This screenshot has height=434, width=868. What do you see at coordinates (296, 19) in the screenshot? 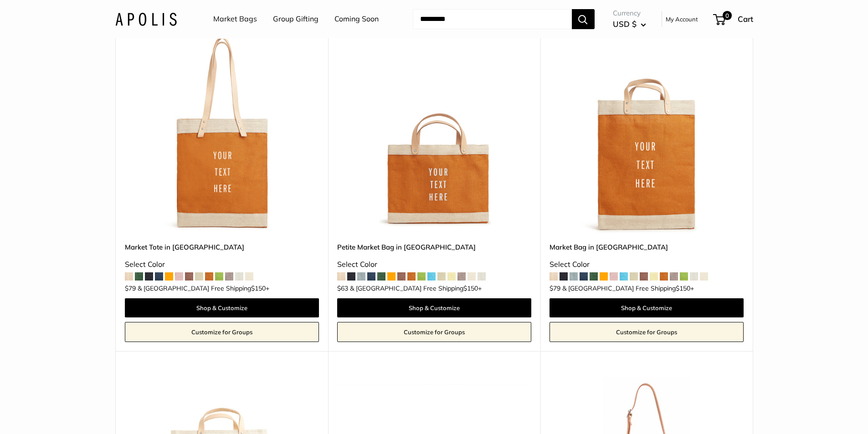
I see `a: Group Gifting` at bounding box center [296, 19].